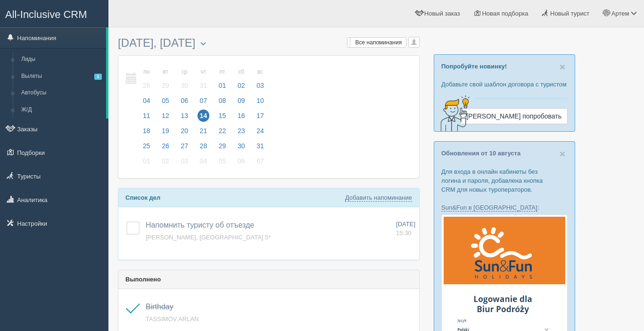 The image size is (644, 331). Describe the element at coordinates (481, 153) in the screenshot. I see `a: Обновления от 10 августа` at that location.